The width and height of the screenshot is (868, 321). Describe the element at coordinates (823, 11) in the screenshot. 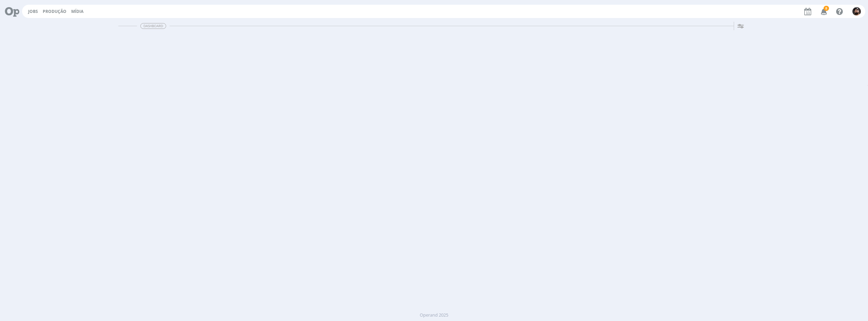

I see `button: 8` at that location.